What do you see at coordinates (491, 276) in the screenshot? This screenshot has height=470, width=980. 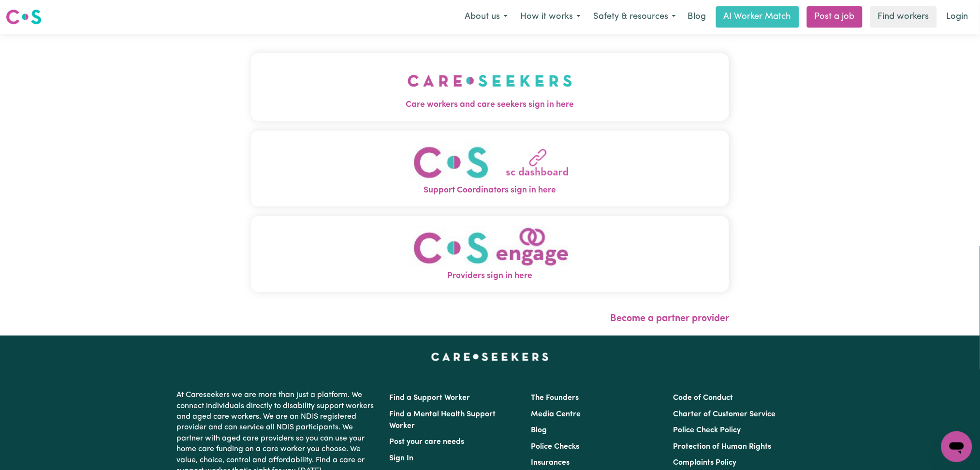 I see `span: Providers sign in here` at bounding box center [491, 276].